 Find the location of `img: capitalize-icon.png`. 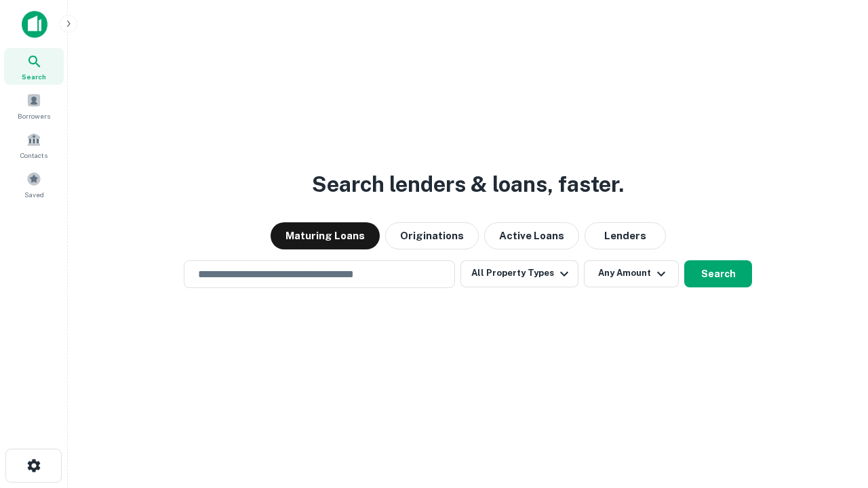

img: capitalize-icon.png is located at coordinates (34, 25).